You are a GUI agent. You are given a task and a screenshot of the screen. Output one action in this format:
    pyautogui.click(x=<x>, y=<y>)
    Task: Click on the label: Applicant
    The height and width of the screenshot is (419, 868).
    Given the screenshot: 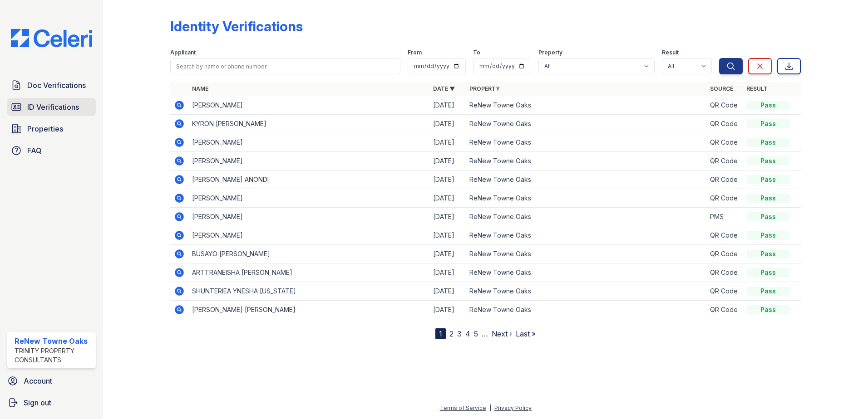 What is the action you would take?
    pyautogui.click(x=183, y=52)
    